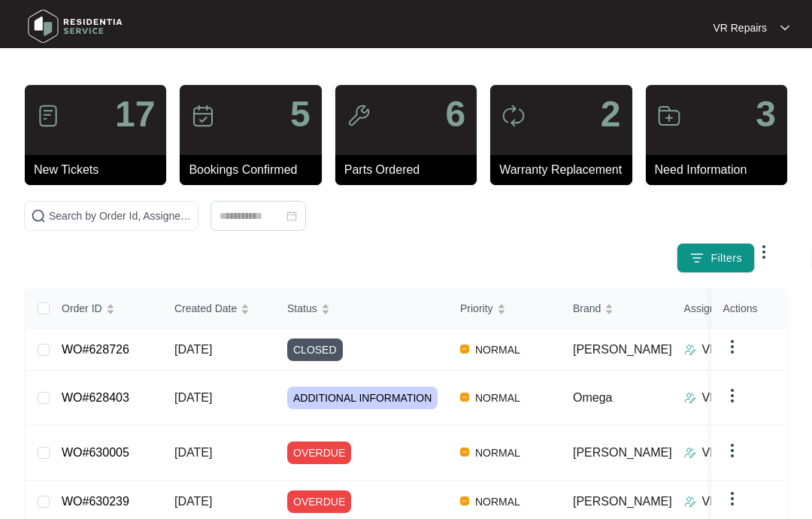  I want to click on p: Bookings Confirmed, so click(255, 170).